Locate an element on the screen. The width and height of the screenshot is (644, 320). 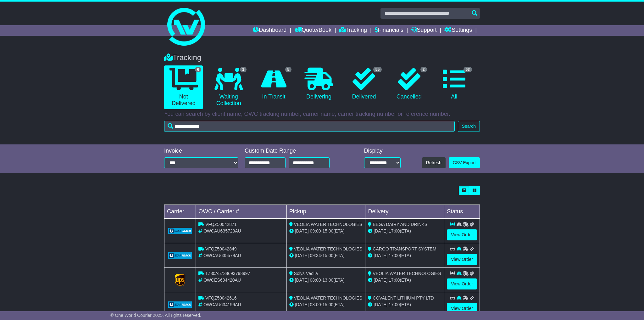
span: BEGA DAIRY AND DRINKS is located at coordinates (400, 224).